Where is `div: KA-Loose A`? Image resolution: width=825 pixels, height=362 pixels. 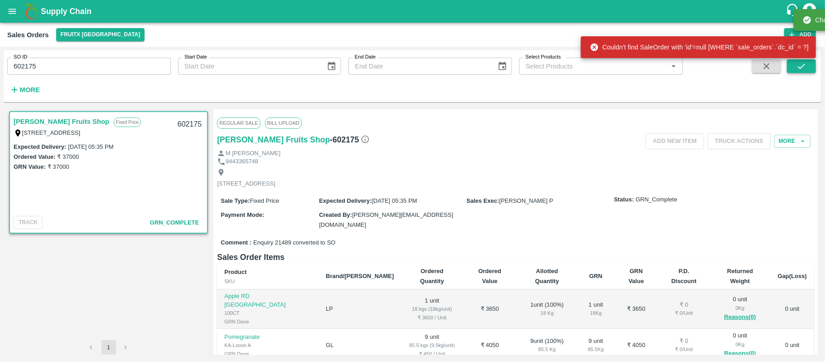
div: KA-Loose A is located at coordinates (268, 345).